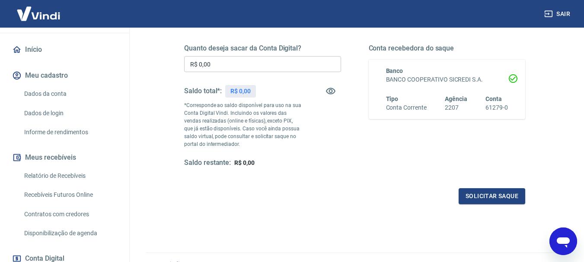 The image size is (584, 262). Describe the element at coordinates (244, 163) in the screenshot. I see `span: R$ 0,00` at that location.